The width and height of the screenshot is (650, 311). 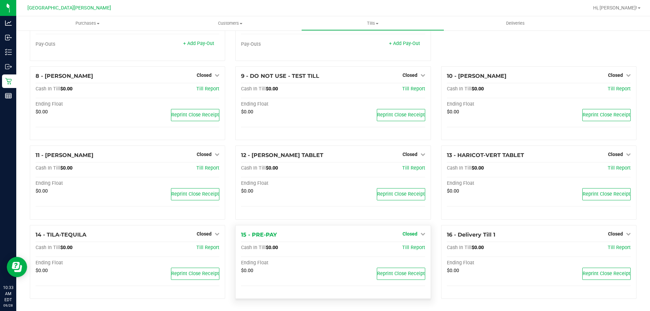 I want to click on span: Customers, so click(x=230, y=23).